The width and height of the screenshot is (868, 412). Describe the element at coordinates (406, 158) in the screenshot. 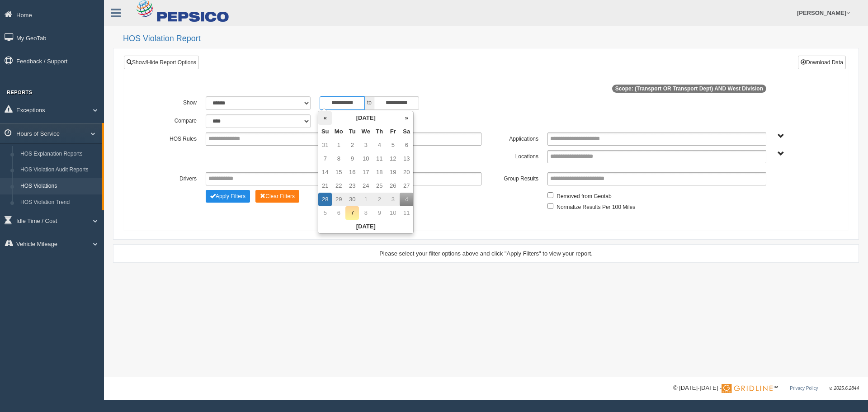

I see `td: 13` at that location.